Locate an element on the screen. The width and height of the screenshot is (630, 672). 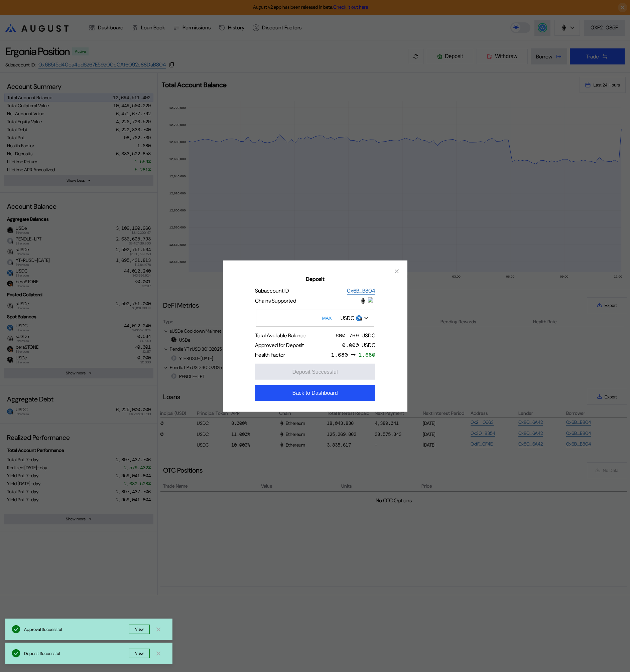
div: 0.000 is located at coordinates (351, 345).